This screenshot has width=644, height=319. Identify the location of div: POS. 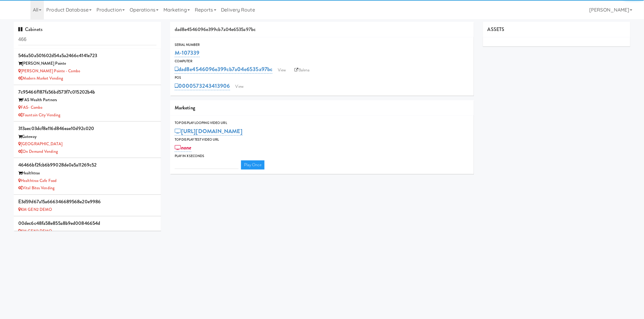
(322, 78).